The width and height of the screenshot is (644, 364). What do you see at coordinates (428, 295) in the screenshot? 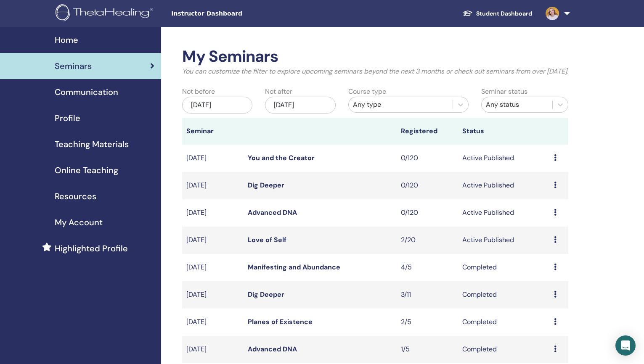
I see `td: 3/11` at bounding box center [428, 295].